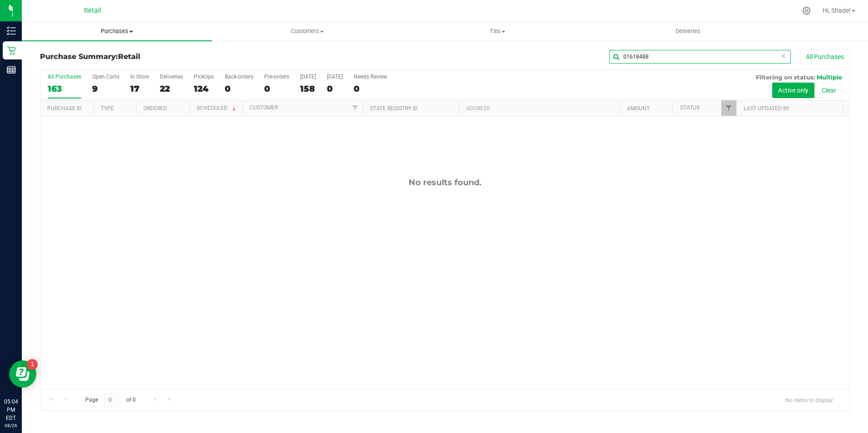 The image size is (868, 433). Describe the element at coordinates (65, 89) in the screenshot. I see `div: 163` at that location.